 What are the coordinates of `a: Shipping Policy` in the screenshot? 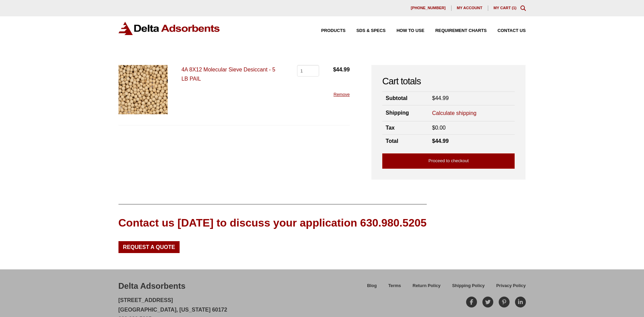 It's located at (469, 287).